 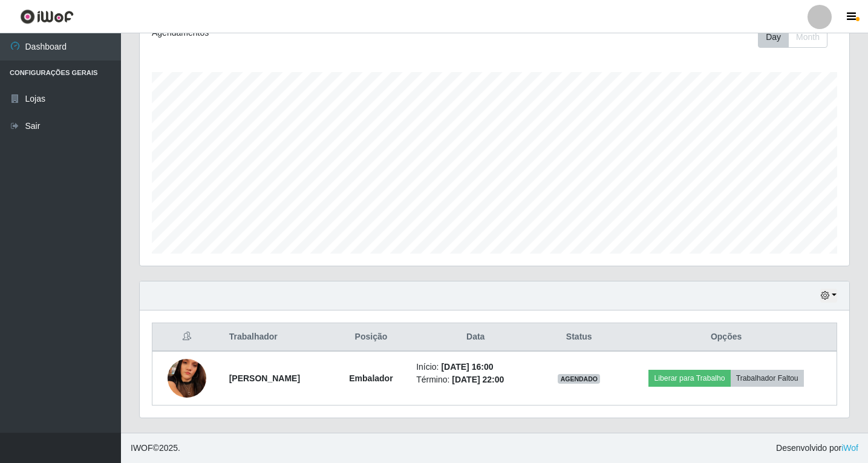 What do you see at coordinates (792, 37) in the screenshot?
I see `div: First group` at bounding box center [792, 37].